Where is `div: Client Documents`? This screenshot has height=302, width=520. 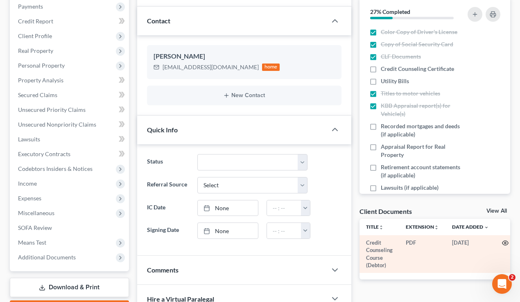 div: Client Documents is located at coordinates (386, 211).